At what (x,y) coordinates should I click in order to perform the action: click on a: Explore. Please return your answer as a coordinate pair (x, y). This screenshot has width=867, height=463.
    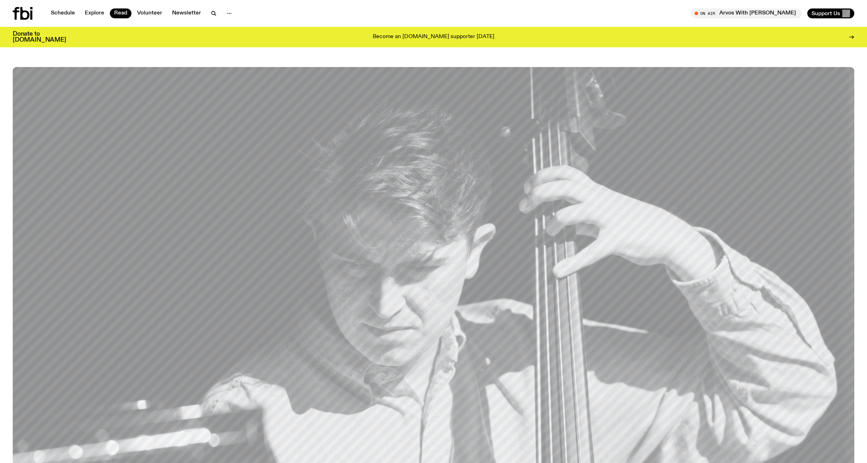
    Looking at the image, I should click on (94, 13).